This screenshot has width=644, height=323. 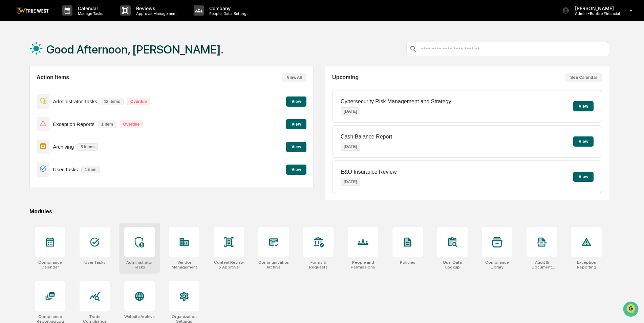 I want to click on p: Reviews, so click(x=155, y=8).